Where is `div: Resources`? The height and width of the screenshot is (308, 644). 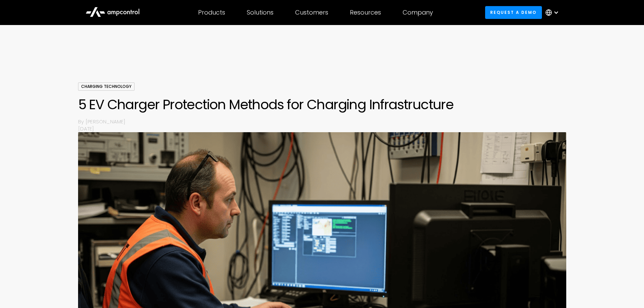 div: Resources is located at coordinates (365, 13).